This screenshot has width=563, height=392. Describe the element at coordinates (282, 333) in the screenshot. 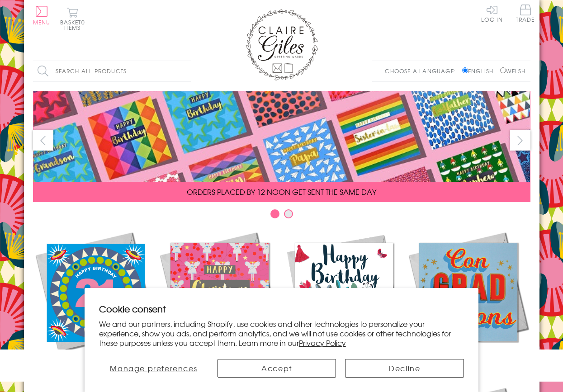

I see `p: We and our partners, including Shopify, use cookies and other technologies to personalize your ex...` at that location.